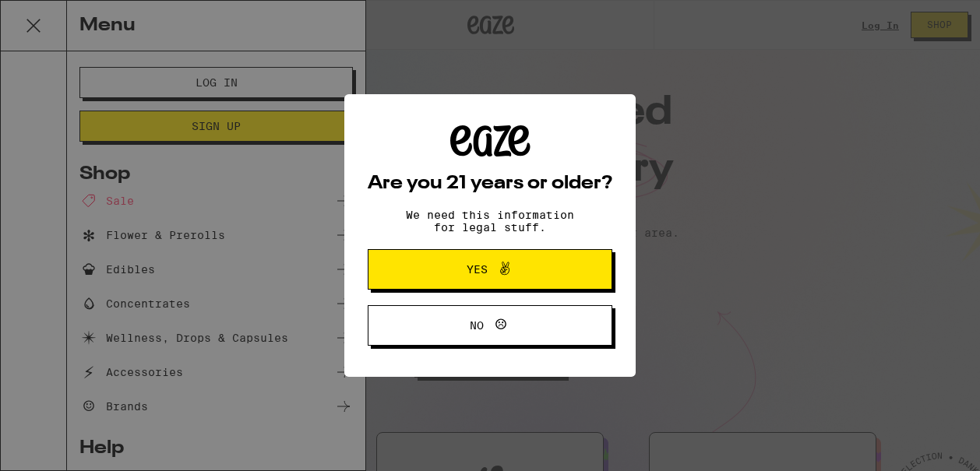 Image resolution: width=980 pixels, height=471 pixels. Describe the element at coordinates (490, 325) in the screenshot. I see `button: No` at that location.